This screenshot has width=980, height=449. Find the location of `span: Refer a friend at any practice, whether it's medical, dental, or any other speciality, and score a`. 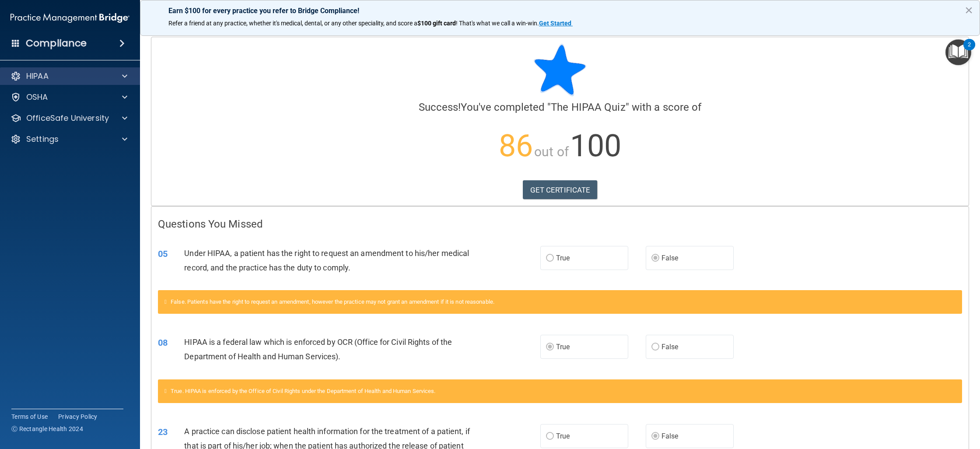

span: Refer a friend at any practice, whether it's medical, dental, or any other speciality, and score a is located at coordinates (293, 23).